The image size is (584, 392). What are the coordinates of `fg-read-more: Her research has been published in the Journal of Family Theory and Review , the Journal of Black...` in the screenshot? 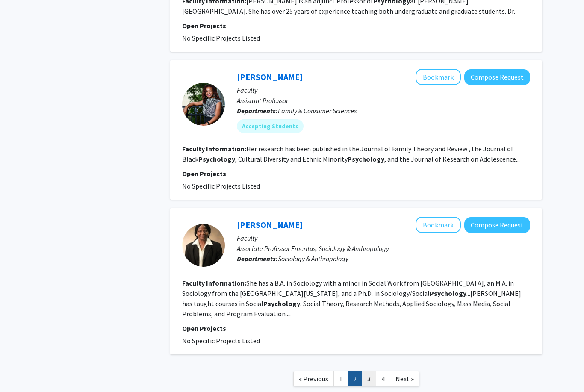 It's located at (351, 154).